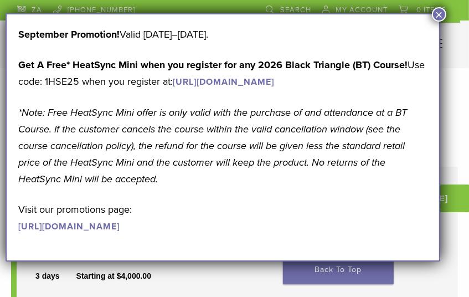 The width and height of the screenshot is (469, 297). What do you see at coordinates (296, 10) in the screenshot?
I see `span: Search` at bounding box center [296, 10].